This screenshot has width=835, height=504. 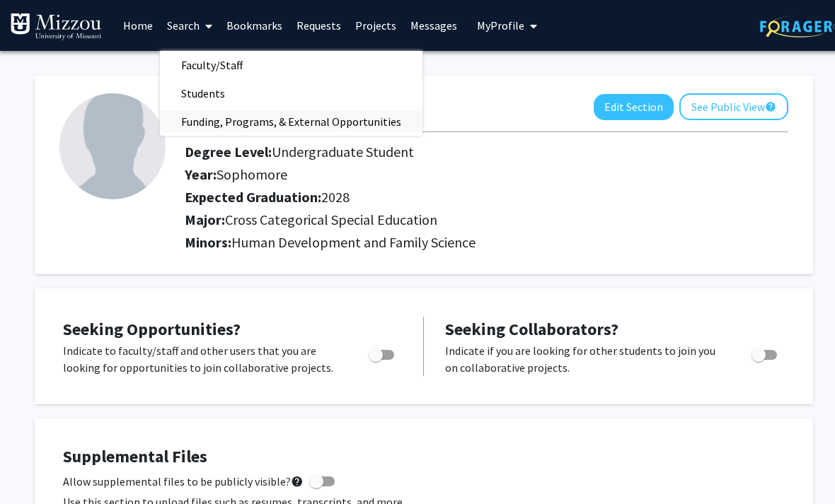 What do you see at coordinates (585, 360) in the screenshot?
I see `p: Indicate if you are looking for other students to join you on collaborative projects.` at bounding box center [585, 360].